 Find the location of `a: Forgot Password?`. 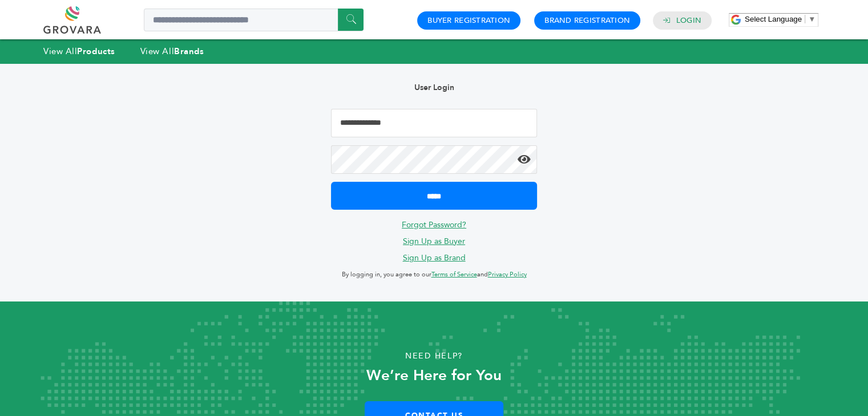

a: Forgot Password? is located at coordinates (434, 225).